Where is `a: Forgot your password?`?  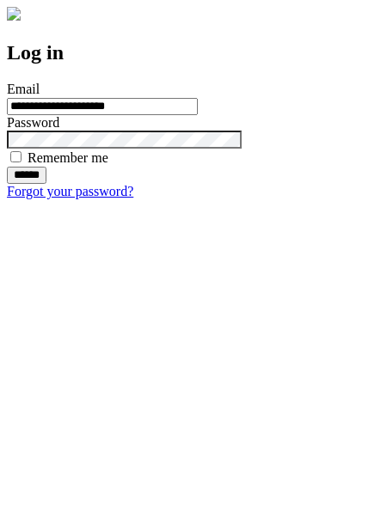 a: Forgot your password? is located at coordinates (70, 191).